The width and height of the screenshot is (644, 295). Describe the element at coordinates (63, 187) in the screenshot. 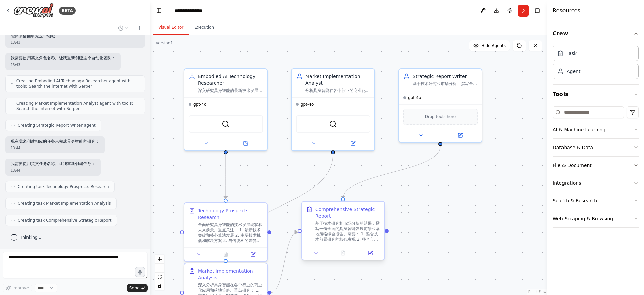

I see `span: Creating task Technology Prospects Research` at that location.